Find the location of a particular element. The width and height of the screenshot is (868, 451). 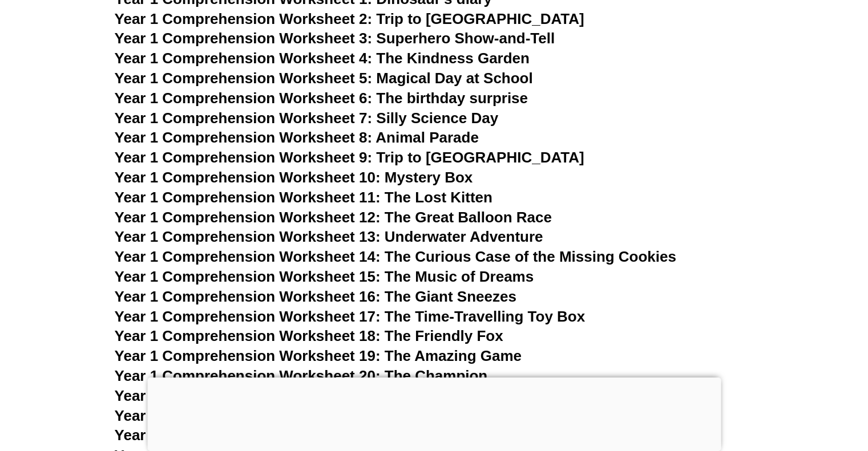

a: Year 1 Comprehension Worksheet 17: The Time-Travelling Toy Box is located at coordinates (350, 316).